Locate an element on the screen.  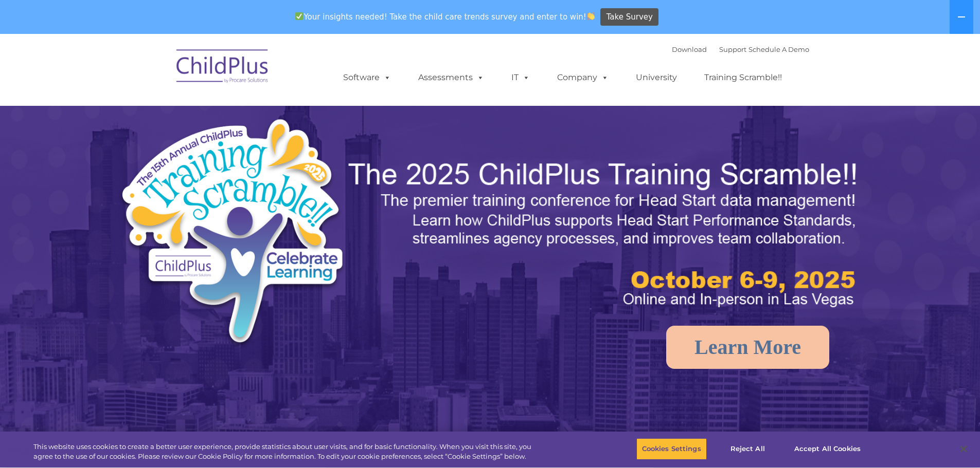
img: ChildPlus by Procare Solutions is located at coordinates (223, 68).